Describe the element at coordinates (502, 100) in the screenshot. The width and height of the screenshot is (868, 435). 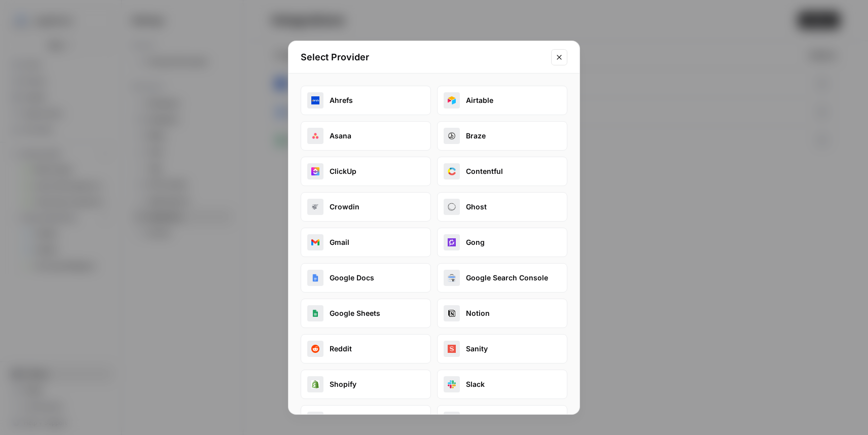
I see `button: airtable_oauthAirtable` at that location.